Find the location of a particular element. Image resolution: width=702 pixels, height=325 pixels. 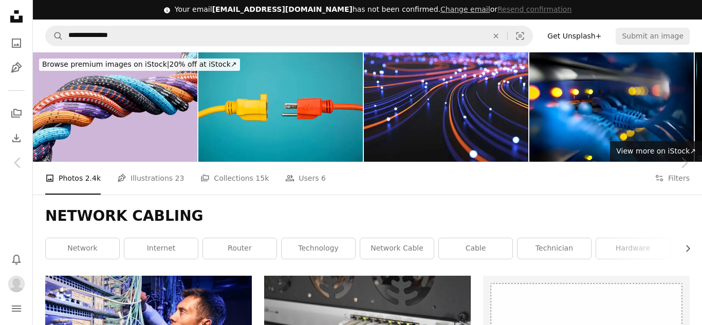

a: cable is located at coordinates (476, 249).